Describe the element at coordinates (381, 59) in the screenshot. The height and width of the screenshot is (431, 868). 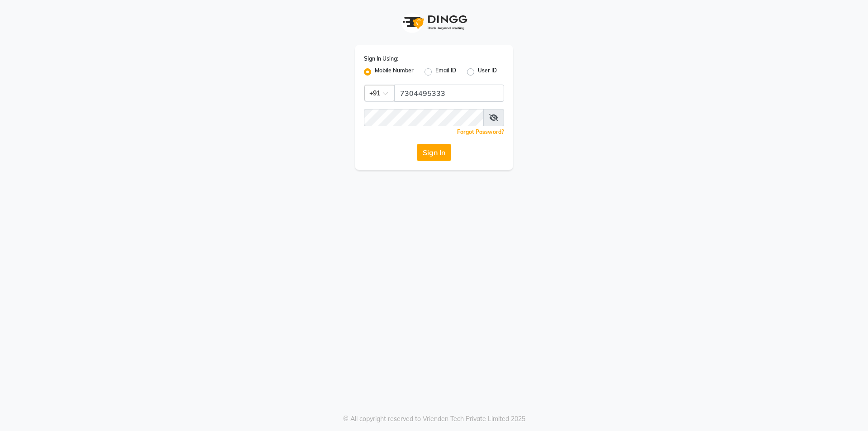
I see `label: Sign In Using:` at that location.